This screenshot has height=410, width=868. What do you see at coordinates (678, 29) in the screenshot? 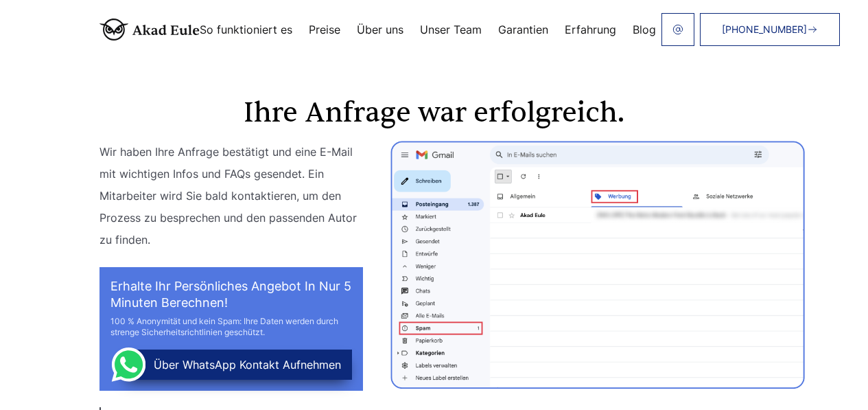
I see `img: email` at bounding box center [678, 29].